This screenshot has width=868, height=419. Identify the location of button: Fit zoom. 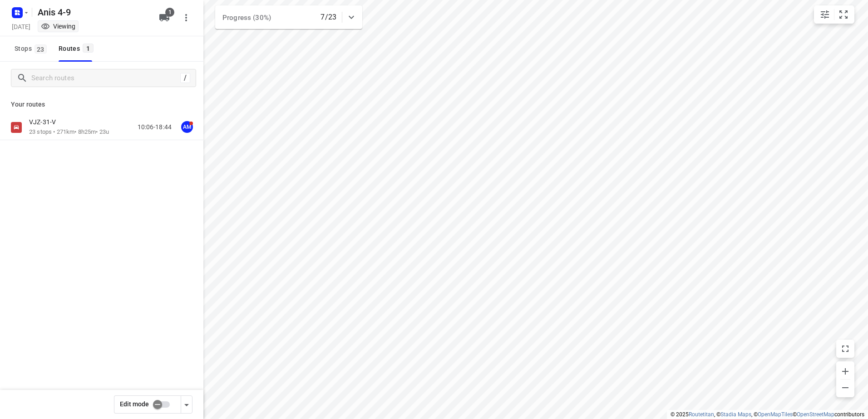
(843, 14).